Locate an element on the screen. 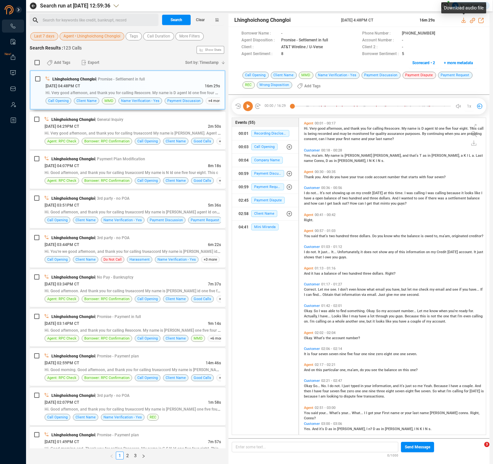  span: three is located at coordinates (354, 236).